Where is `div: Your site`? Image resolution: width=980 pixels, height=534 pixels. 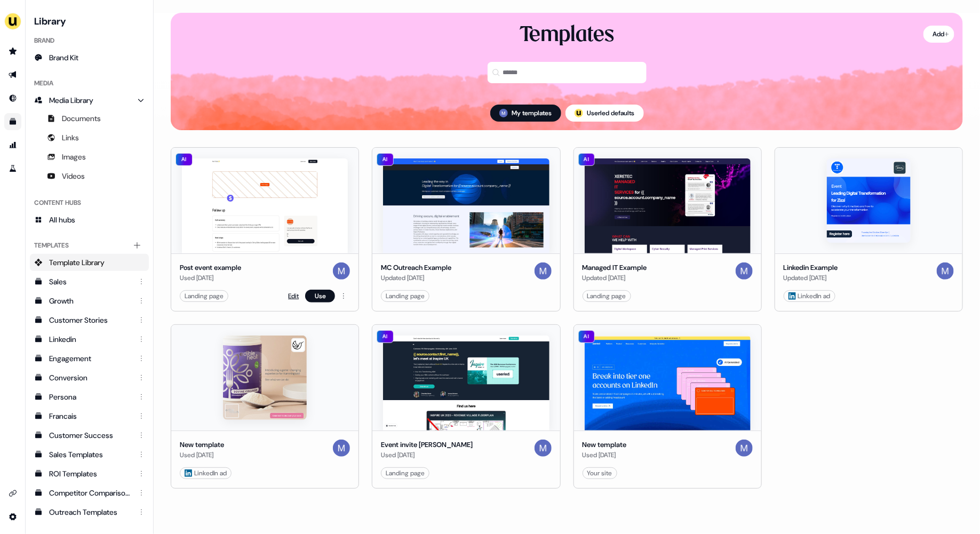 div: Your site is located at coordinates (599, 473).